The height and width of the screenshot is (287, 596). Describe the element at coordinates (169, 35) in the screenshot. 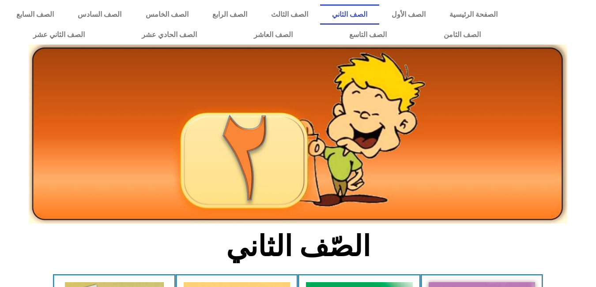

I see `a: الصف الحادي عشر` at that location.